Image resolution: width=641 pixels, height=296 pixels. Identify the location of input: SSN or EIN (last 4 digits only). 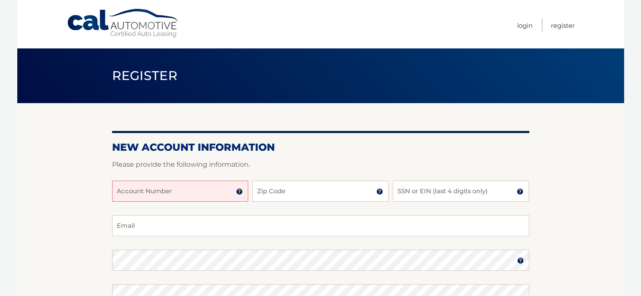
(461, 191).